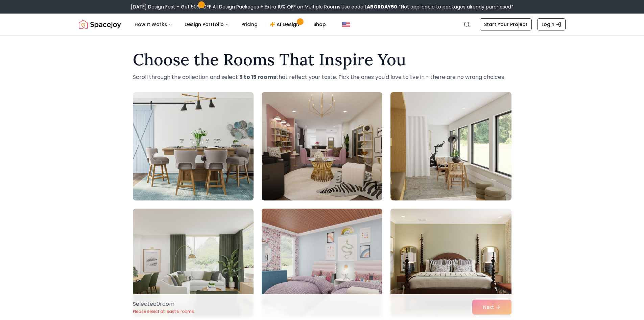 Image resolution: width=644 pixels, height=320 pixels. What do you see at coordinates (230, 24) in the screenshot?
I see `nav: Main` at bounding box center [230, 24].